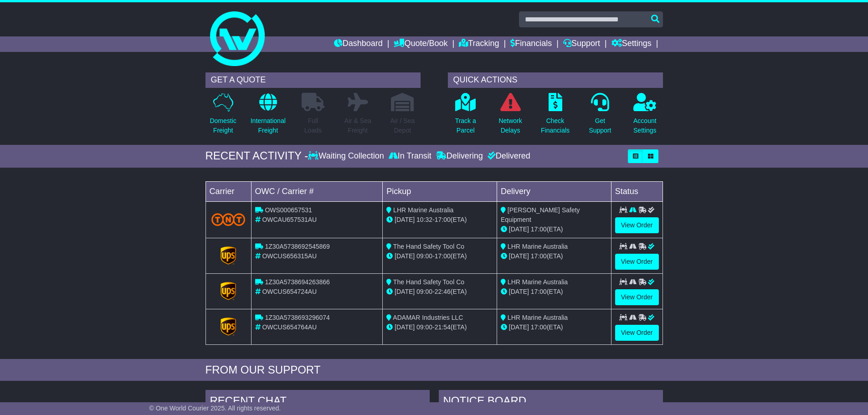 Image resolution: width=868 pixels, height=415 pixels. What do you see at coordinates (297, 317) in the screenshot?
I see `span: 1Z30A5738693296074` at bounding box center [297, 317].